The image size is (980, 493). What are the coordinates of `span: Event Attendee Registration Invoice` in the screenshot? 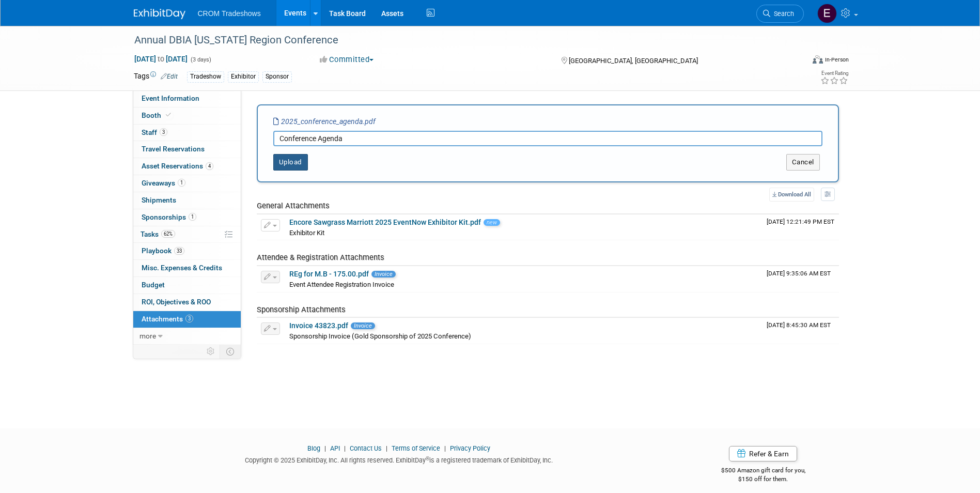 It's located at (341, 284).